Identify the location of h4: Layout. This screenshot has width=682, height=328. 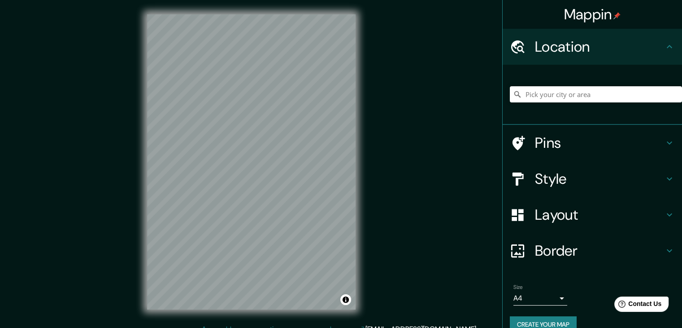
(600, 214).